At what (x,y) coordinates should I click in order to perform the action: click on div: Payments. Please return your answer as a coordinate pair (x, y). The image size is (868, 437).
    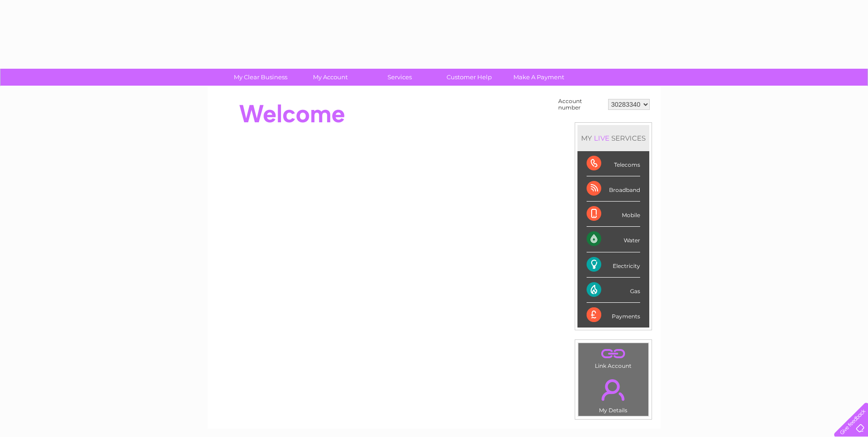
    Looking at the image, I should click on (613, 315).